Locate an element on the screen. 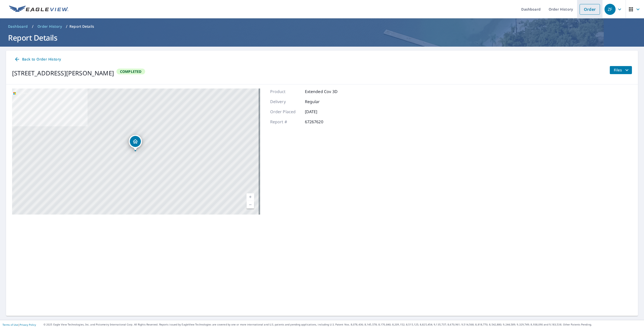 This screenshot has height=329, width=644. div: Dropped pin, building 1, Residential property, 10208 Van Hoose Rd Greenville, MI 48838 is located at coordinates (135, 142).